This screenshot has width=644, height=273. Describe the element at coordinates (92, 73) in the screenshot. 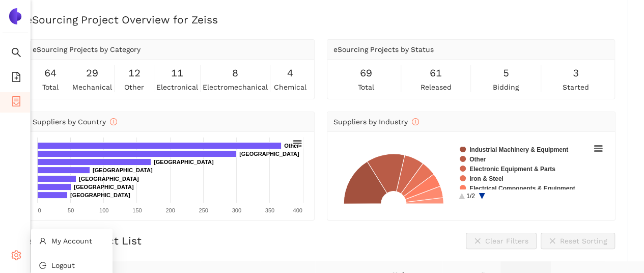

I see `span: 29` at that location.